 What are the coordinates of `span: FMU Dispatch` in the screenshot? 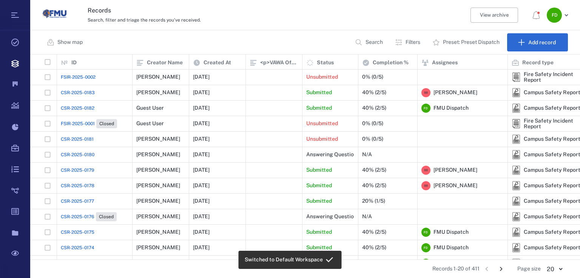 It's located at (451, 108).